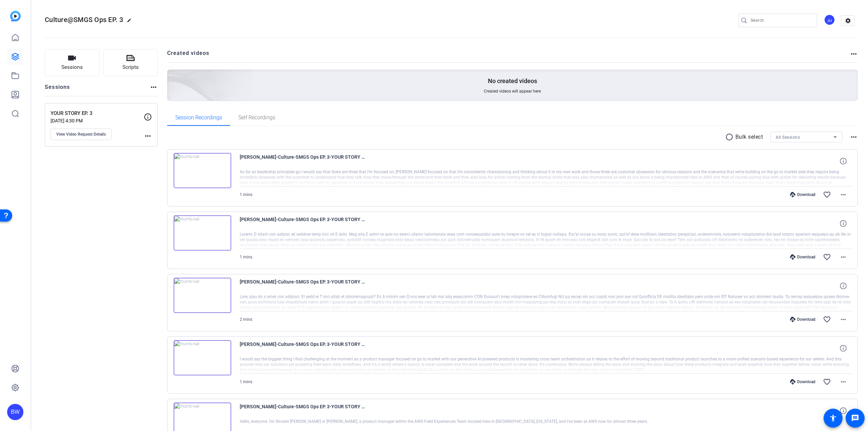 This screenshot has height=431, width=868. What do you see at coordinates (97, 114) in the screenshot?
I see `p: YOUR STORY EP. 3` at bounding box center [97, 114].